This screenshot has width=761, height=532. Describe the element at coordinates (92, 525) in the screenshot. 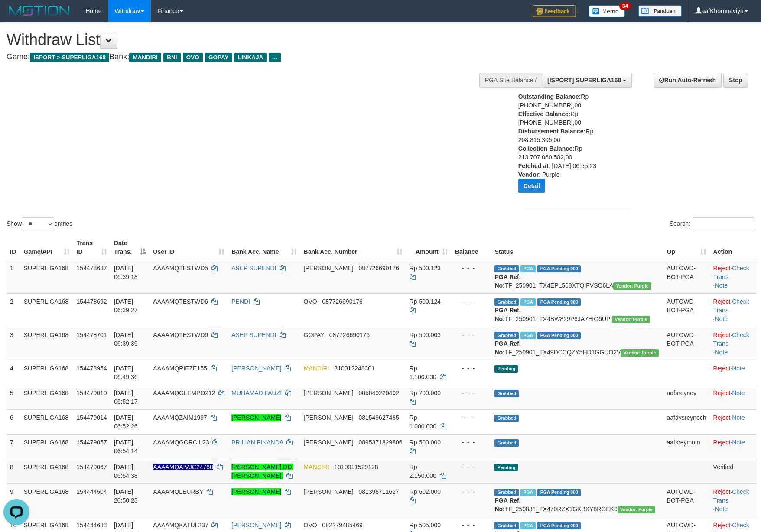

I see `span: 154444688` at that location.